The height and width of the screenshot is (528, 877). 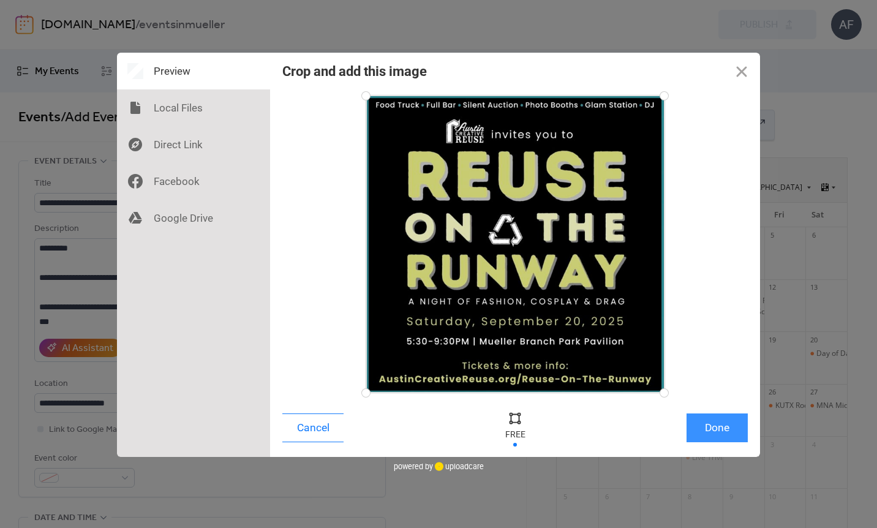 What do you see at coordinates (355, 71) in the screenshot?
I see `div: Crop and add this image` at bounding box center [355, 71].